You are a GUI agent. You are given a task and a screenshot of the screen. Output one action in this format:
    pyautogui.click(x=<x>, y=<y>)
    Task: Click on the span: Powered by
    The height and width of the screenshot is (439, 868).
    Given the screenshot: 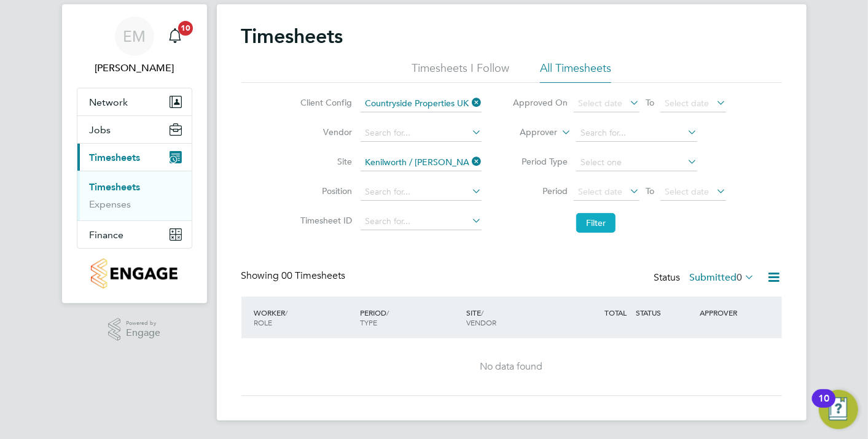 What is the action you would take?
    pyautogui.click(x=143, y=323)
    